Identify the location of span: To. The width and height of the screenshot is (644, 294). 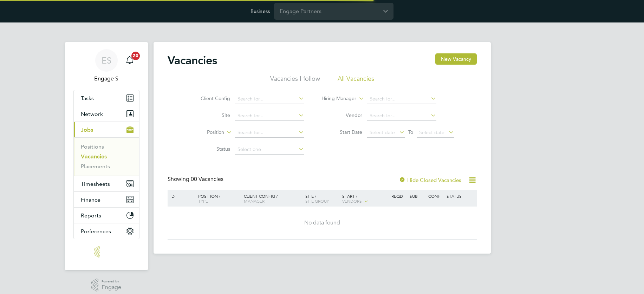
(410, 132).